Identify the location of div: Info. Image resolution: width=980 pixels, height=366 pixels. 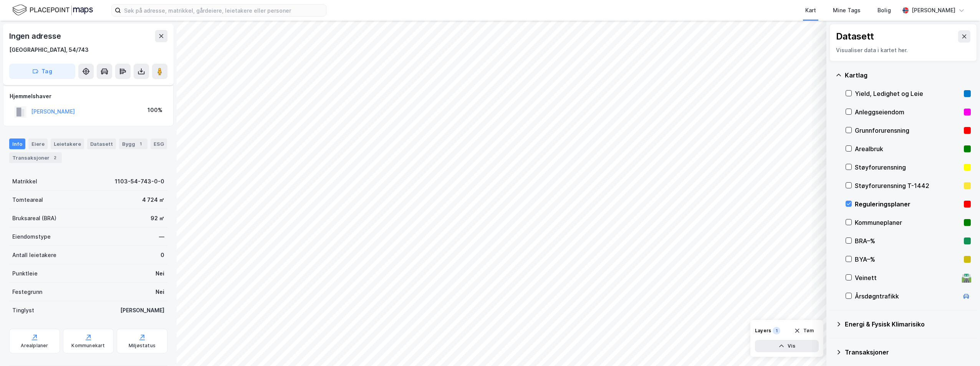
(18, 144).